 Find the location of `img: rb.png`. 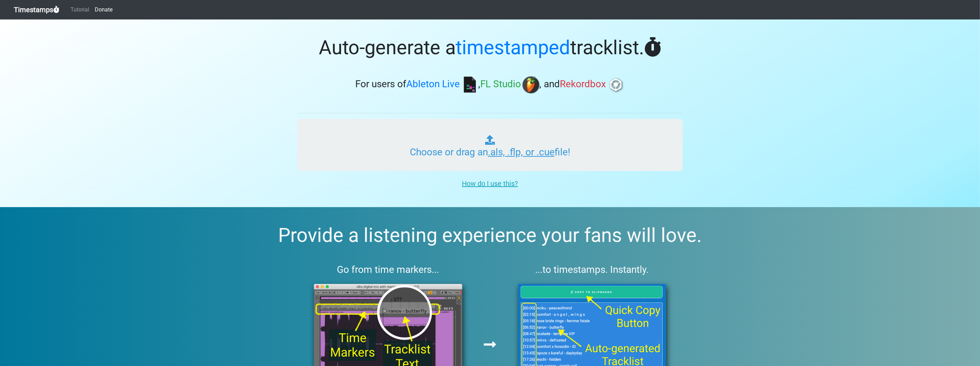

img: rb.png is located at coordinates (617, 85).